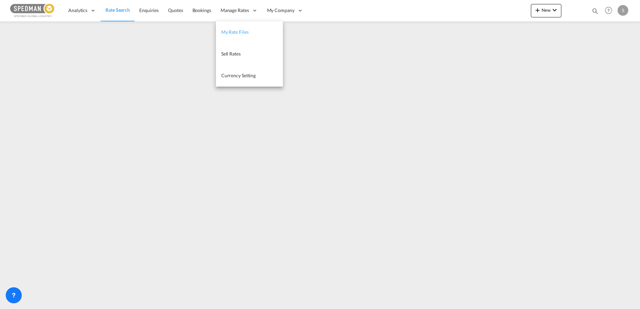 The width and height of the screenshot is (640, 309). What do you see at coordinates (546, 11) in the screenshot?
I see `button: icon-plus 400-fgNewicon-chevron-down` at bounding box center [546, 11].